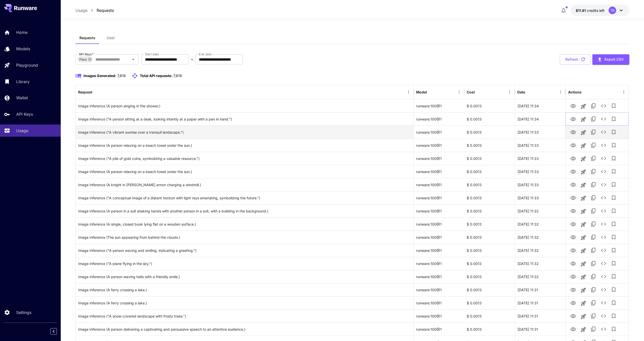  What do you see at coordinates (581, 10) in the screenshot?
I see `span: $11.81` at bounding box center [581, 10].